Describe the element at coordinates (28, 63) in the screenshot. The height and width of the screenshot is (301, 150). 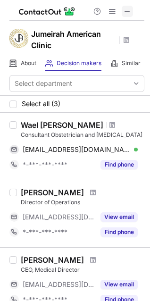
I see `span: About` at that location.